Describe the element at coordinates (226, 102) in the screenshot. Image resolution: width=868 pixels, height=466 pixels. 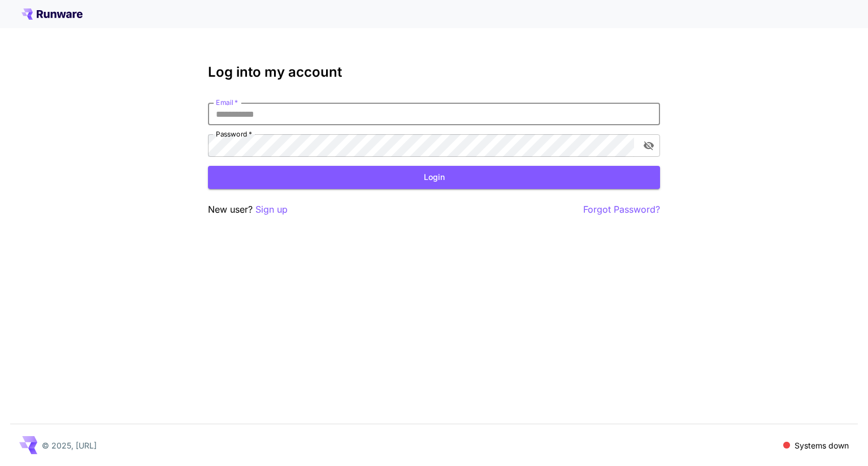
I see `label: Email` at that location.